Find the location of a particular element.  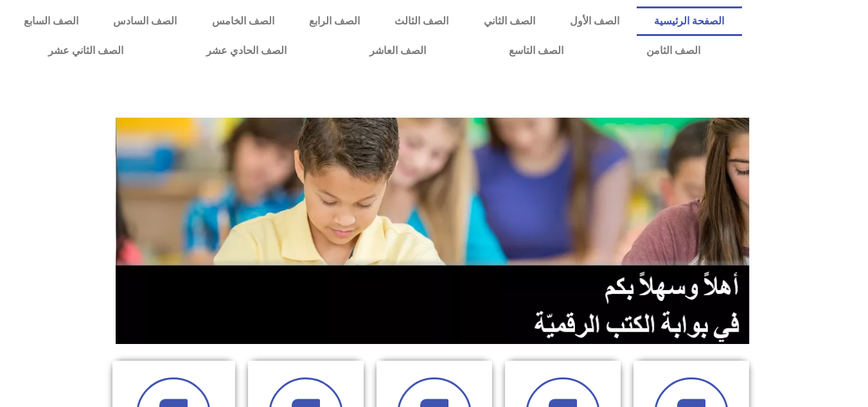

a: الصفحة الرئيسية is located at coordinates (689, 21).